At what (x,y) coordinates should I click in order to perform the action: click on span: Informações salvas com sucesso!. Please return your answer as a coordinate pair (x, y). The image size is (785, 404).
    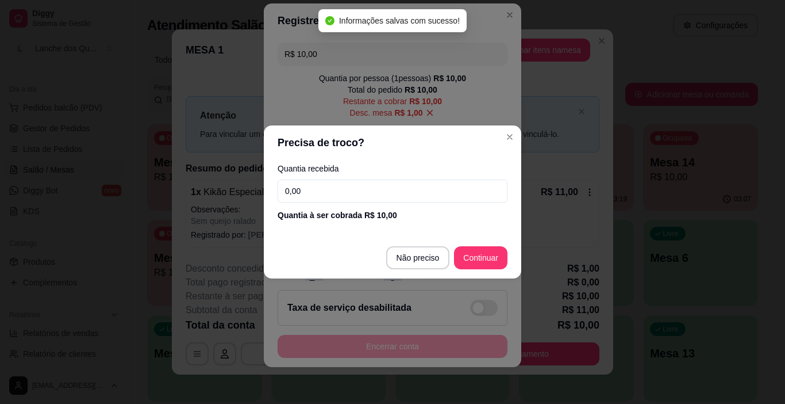
    Looking at the image, I should click on (399, 21).